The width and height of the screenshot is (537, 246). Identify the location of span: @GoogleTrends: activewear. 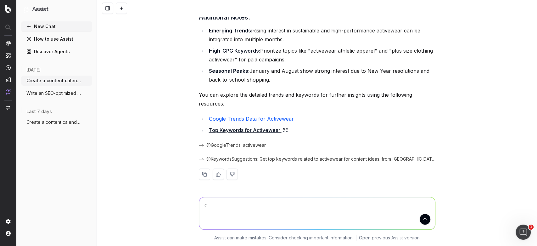
(236, 145).